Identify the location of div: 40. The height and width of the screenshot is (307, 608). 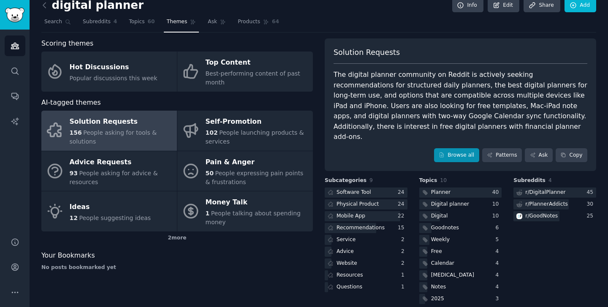
(497, 192).